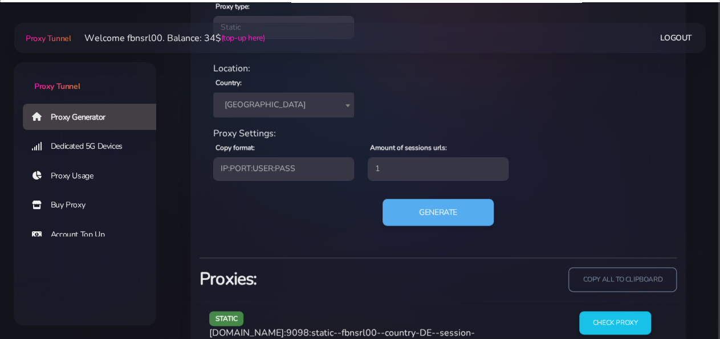 This screenshot has height=339, width=720. Describe the element at coordinates (438, 68) in the screenshot. I see `div: Location:` at that location.